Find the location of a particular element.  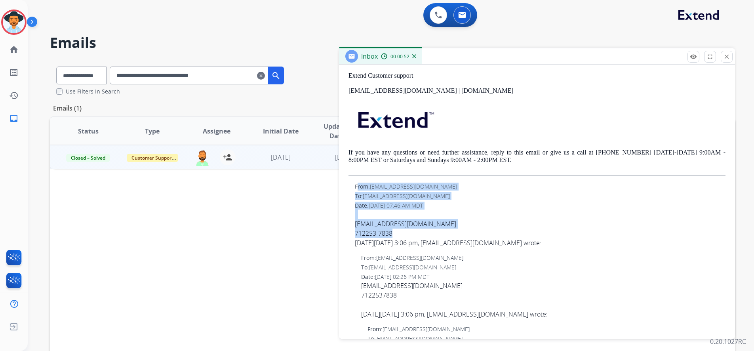

mat-icon: history is located at coordinates (14, 95).